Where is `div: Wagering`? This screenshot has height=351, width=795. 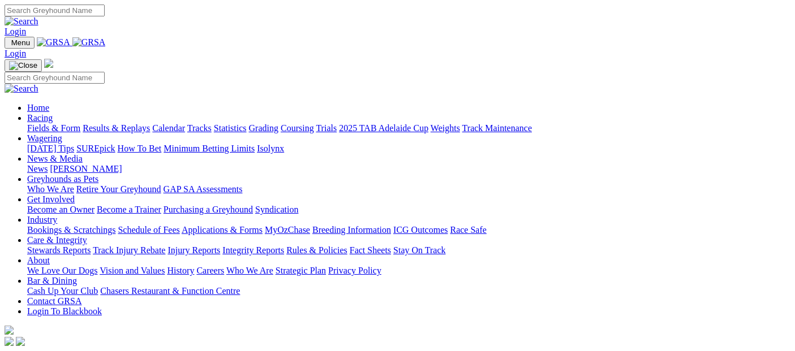 div: Wagering is located at coordinates (408, 149).